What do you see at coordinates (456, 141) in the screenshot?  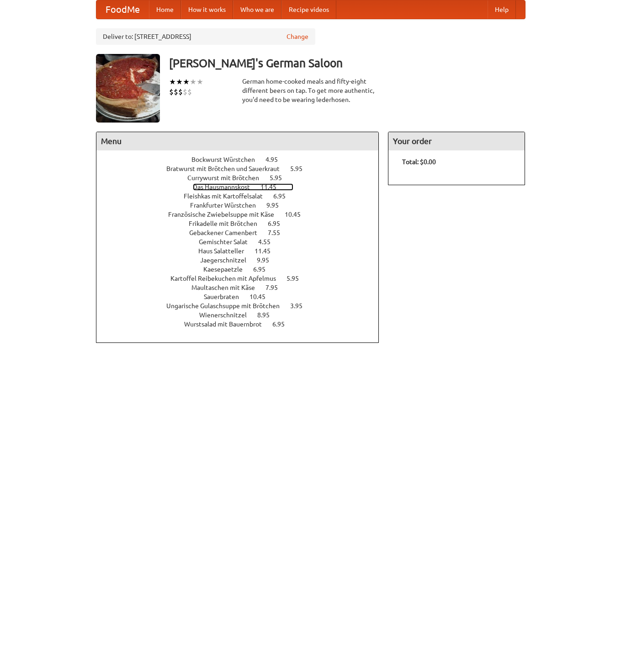 I see `h4: Your order` at bounding box center [456, 141].